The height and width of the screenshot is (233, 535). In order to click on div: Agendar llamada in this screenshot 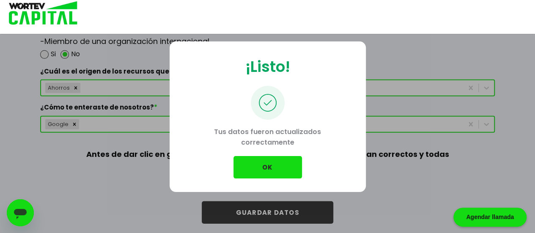, I will do `click(490, 217)`.